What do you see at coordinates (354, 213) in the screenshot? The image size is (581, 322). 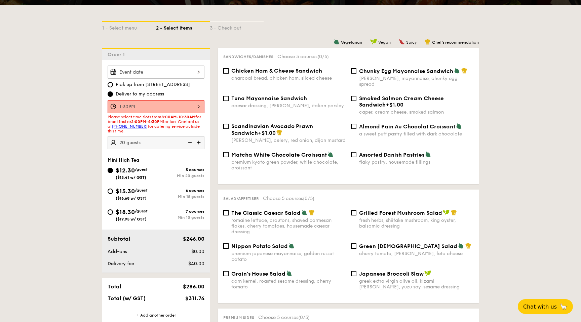 I see `input: Grilled Forest Mushroom Saladfresh herbs, shiitake mushroom, king oyster, balsamic dressing` at bounding box center [354, 213].